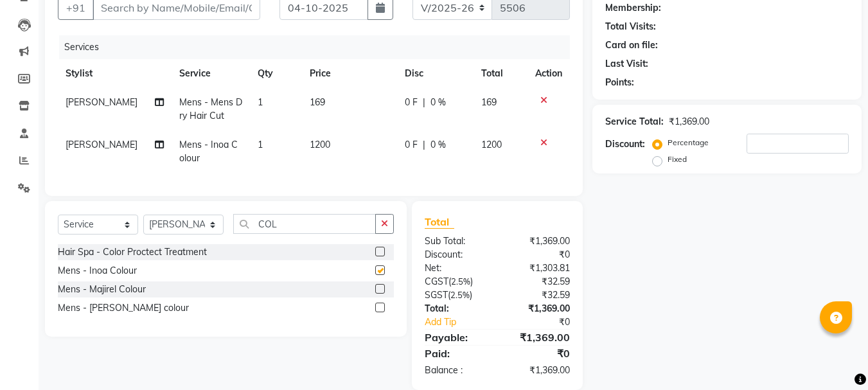 This screenshot has height=390, width=868. Describe the element at coordinates (457, 241) in the screenshot. I see `div: Sub Total:` at that location.